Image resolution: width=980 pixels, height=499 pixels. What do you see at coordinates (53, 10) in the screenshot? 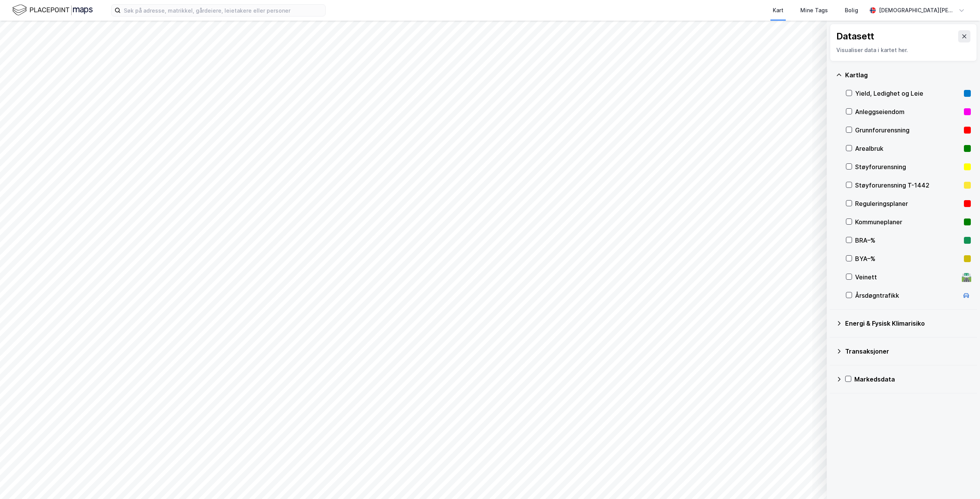
I see `img: logo.f888ab2527a4732fd821a326f86c7f29.svg` at bounding box center [53, 10].